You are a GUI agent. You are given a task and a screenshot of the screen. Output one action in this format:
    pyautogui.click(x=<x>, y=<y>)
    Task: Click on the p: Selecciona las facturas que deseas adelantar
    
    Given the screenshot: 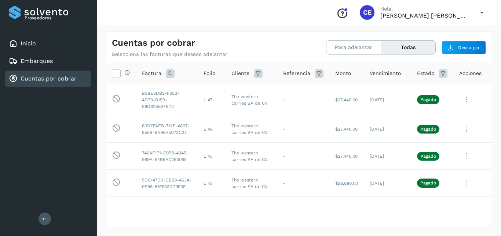 What is the action you would take?
    pyautogui.click(x=169, y=54)
    